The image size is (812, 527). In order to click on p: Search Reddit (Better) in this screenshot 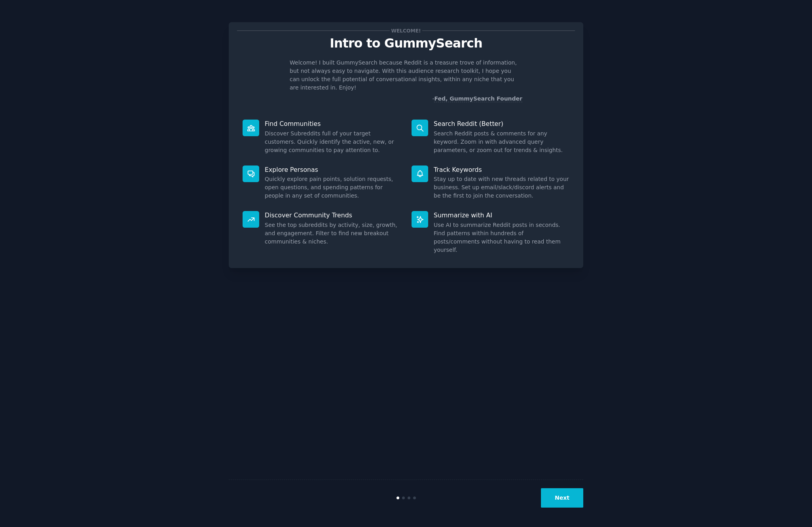, I will do `click(501, 124)`.